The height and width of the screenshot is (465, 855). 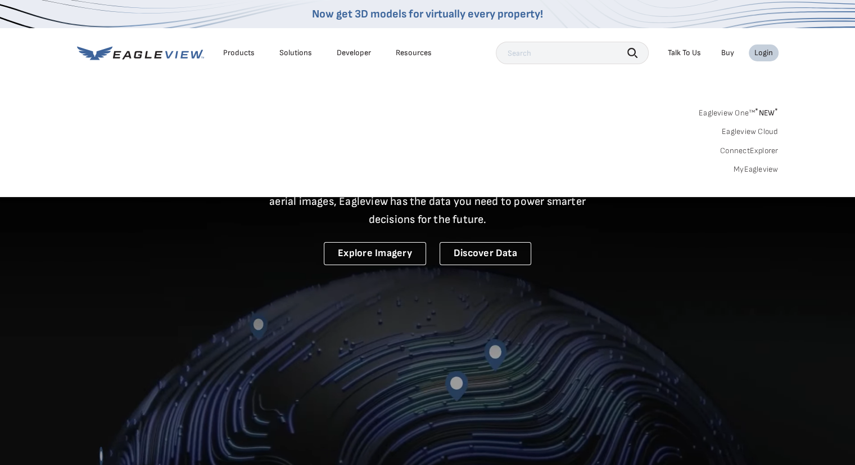 I want to click on a: ConnectExplorer, so click(x=750, y=151).